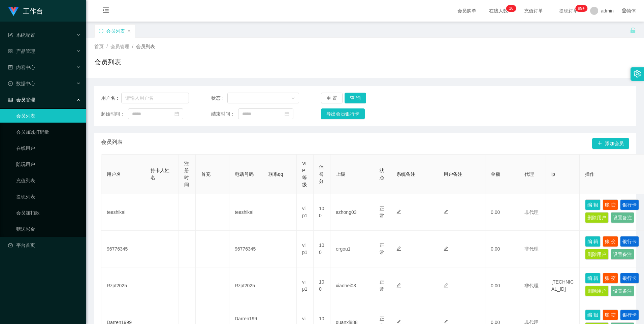 The image size is (644, 324). What do you see at coordinates (21, 68) in the screenshot?
I see `span: 内容中心` at bounding box center [21, 68].